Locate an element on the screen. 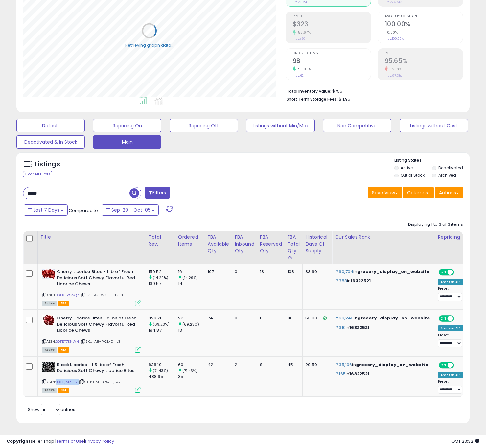 This screenshot has width=486, height=448. h2: $323 is located at coordinates (332, 25).